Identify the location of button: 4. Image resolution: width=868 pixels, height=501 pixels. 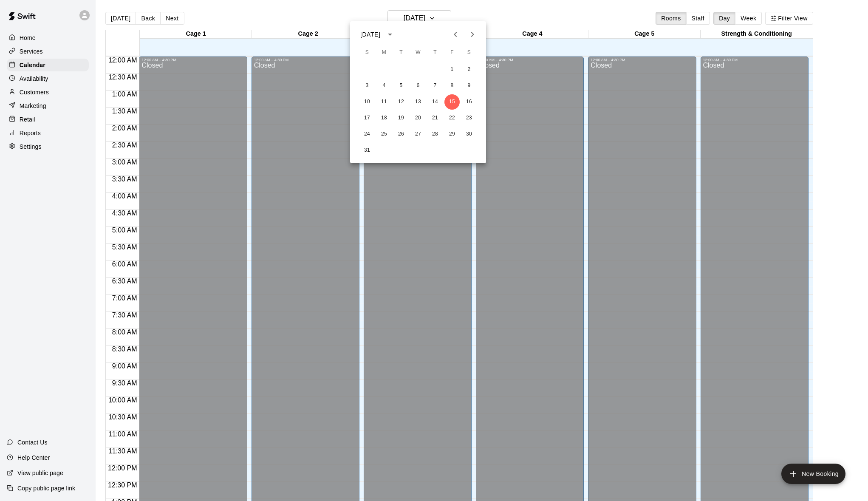
(385, 86).